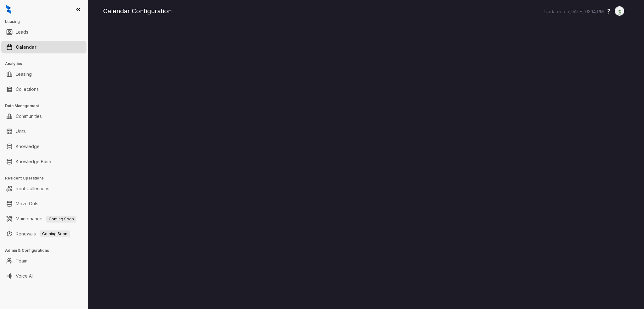  What do you see at coordinates (33, 162) in the screenshot?
I see `a: Knowledge Base` at bounding box center [33, 162].